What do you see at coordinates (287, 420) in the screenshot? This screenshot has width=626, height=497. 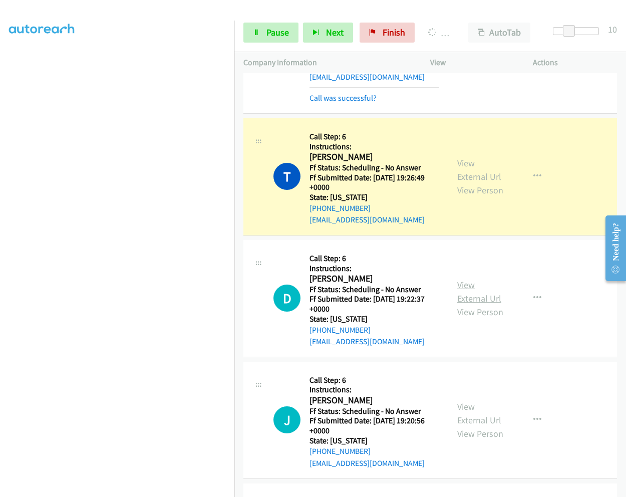 I see `h1: J` at bounding box center [287, 420].